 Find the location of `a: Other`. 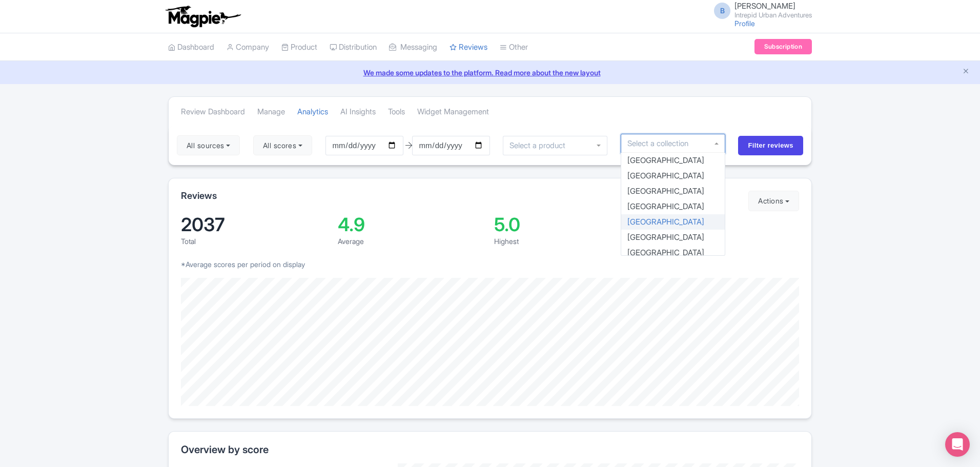

a: Other is located at coordinates (514, 47).